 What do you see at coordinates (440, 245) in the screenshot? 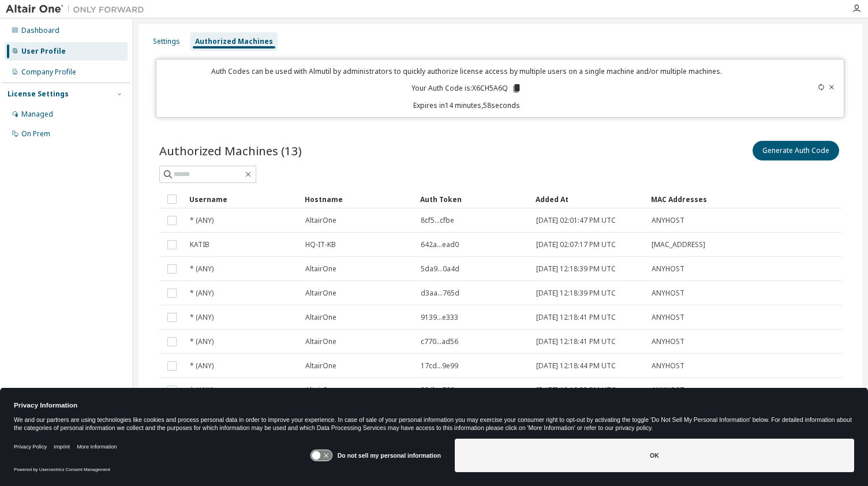
I see `span: 642a...ead0` at bounding box center [440, 245].